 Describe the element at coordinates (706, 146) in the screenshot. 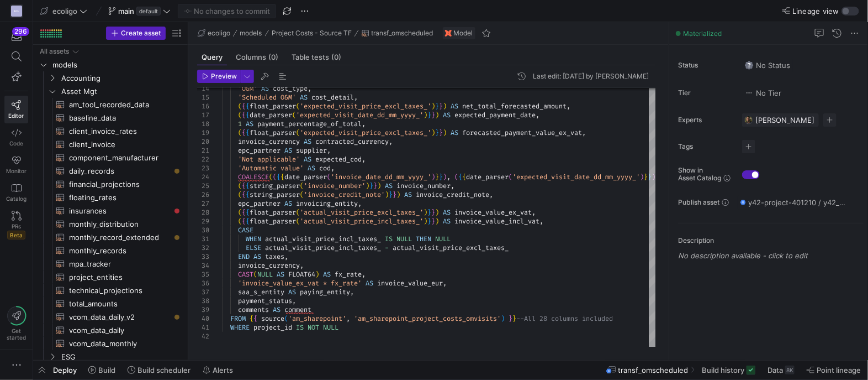

I see `span: Tags` at that location.